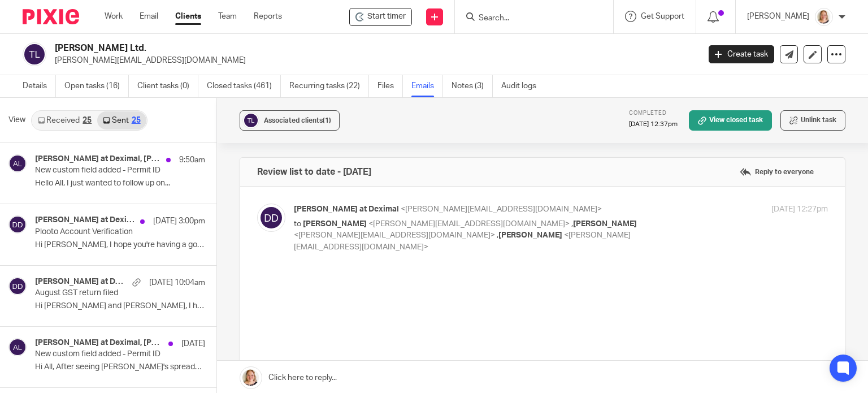 The width and height of the screenshot is (868, 393). What do you see at coordinates (50, 17) in the screenshot?
I see `img: Pixie` at bounding box center [50, 17].